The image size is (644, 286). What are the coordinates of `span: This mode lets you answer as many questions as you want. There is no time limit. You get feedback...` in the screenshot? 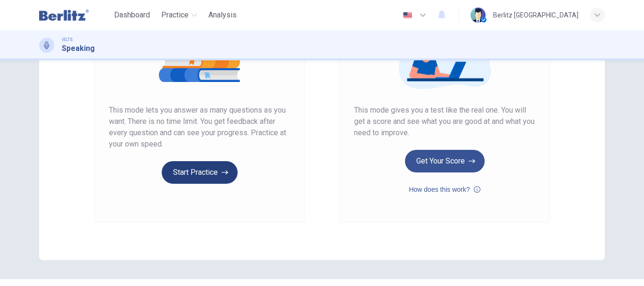 It's located at (199, 127).